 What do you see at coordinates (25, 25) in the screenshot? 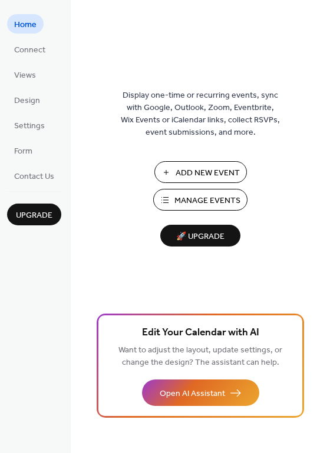
I see `span: Home` at bounding box center [25, 25].